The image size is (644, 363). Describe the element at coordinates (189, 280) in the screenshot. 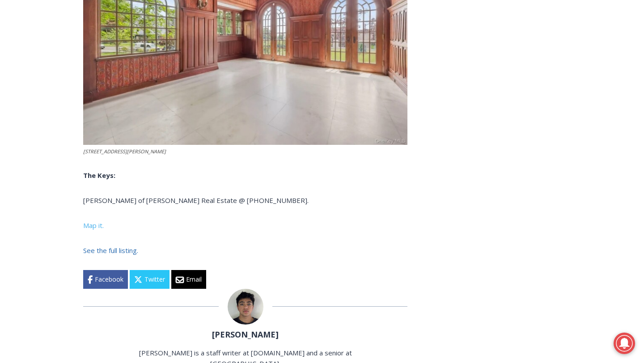

I see `a: Email` at that location.